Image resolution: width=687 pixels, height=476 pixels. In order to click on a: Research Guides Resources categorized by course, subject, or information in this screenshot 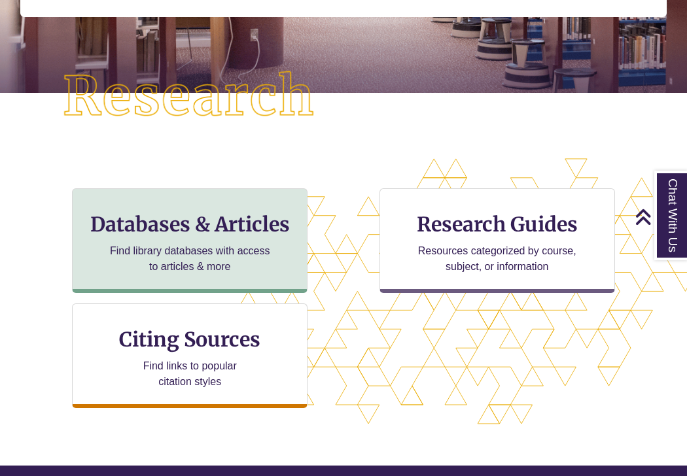, I will do `click(497, 241)`.